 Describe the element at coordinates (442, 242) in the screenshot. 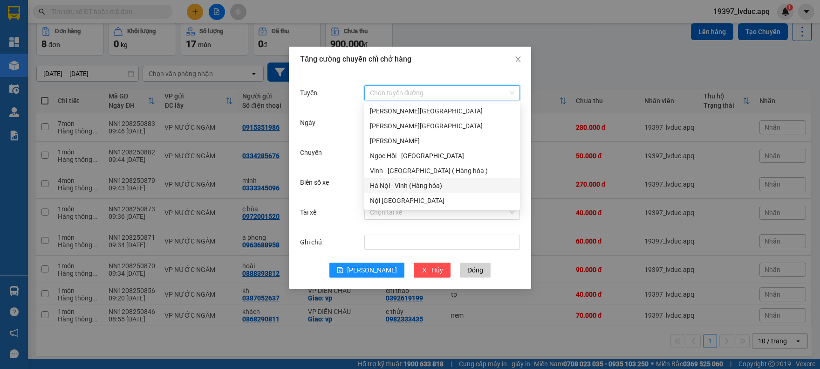

I see `input: Ghi chú` at that location.